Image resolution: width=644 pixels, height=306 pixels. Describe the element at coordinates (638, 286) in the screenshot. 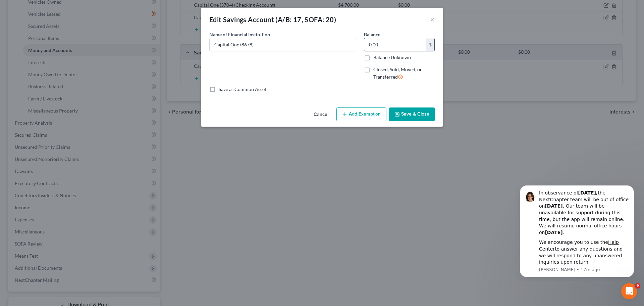

I see `span: 9` at that location.